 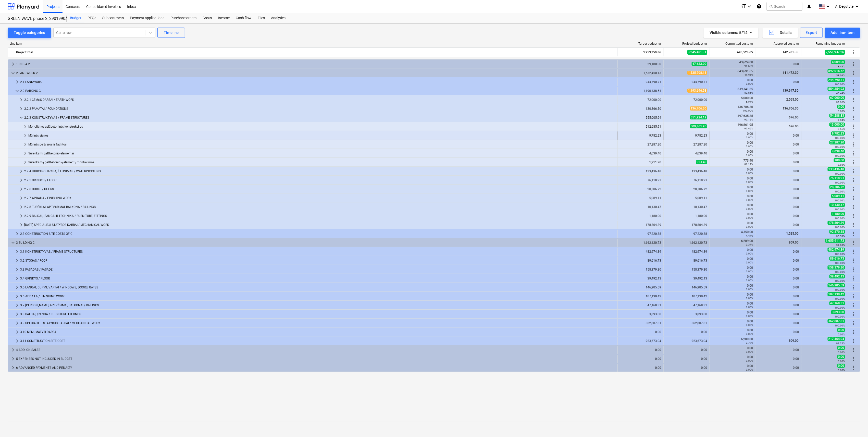 What do you see at coordinates (650, 44) in the screenshot?
I see `div: Target budget` at bounding box center [650, 44].